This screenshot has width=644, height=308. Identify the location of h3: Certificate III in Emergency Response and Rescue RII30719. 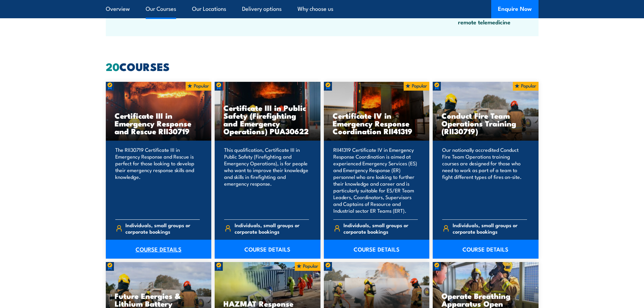
(159, 123).